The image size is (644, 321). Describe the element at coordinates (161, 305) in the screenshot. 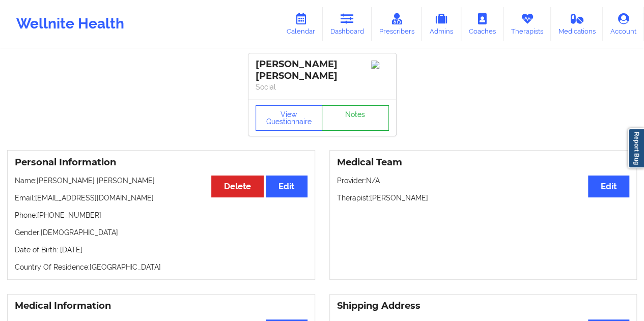

I see `h3: Medical Information` at that location.